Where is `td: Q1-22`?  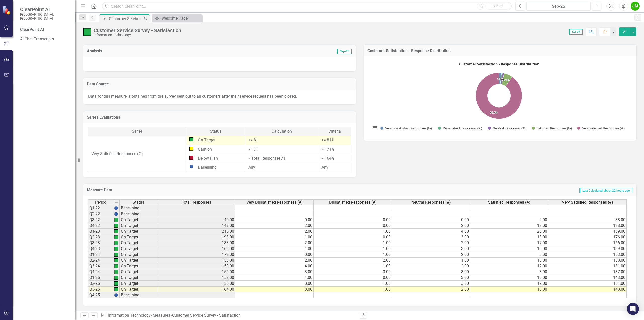 td: Q1-22 is located at coordinates (101, 208).